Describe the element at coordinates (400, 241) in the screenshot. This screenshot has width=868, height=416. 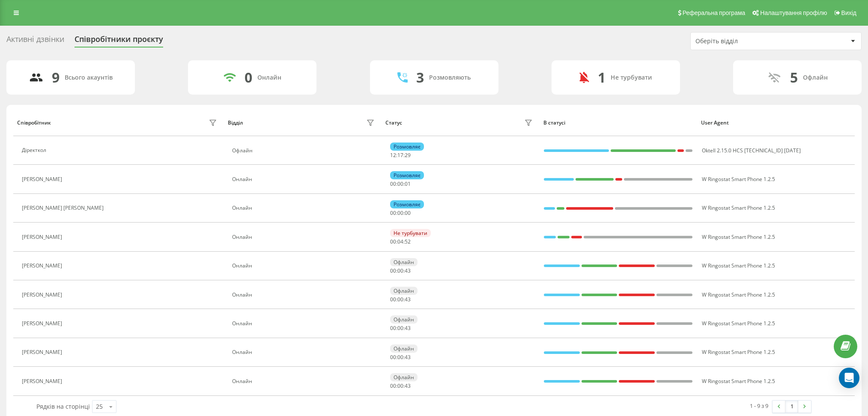
I see `span: 04` at that location.